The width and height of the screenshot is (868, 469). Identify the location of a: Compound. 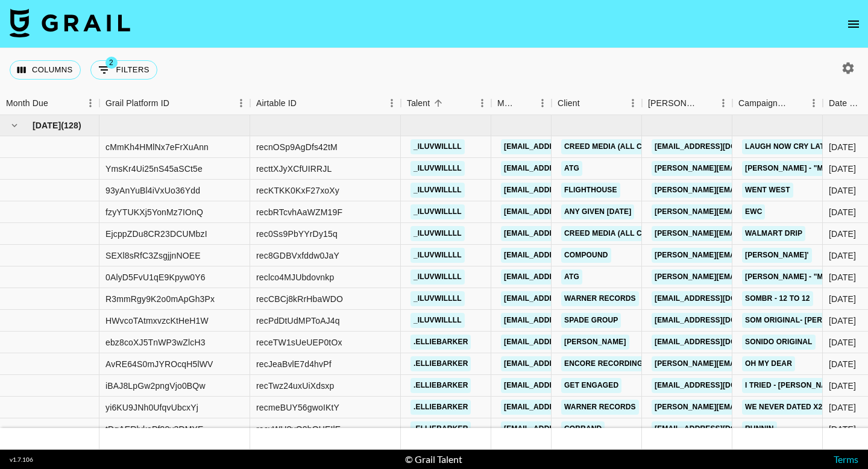
(585, 255).